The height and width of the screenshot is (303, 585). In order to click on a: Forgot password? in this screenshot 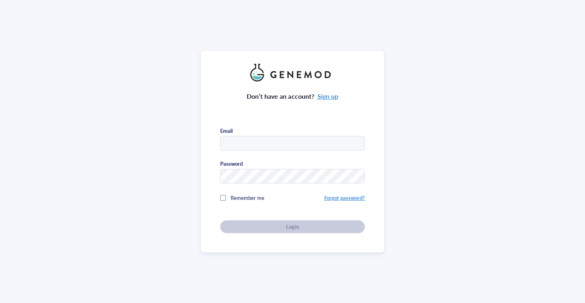, I will do `click(344, 198)`.